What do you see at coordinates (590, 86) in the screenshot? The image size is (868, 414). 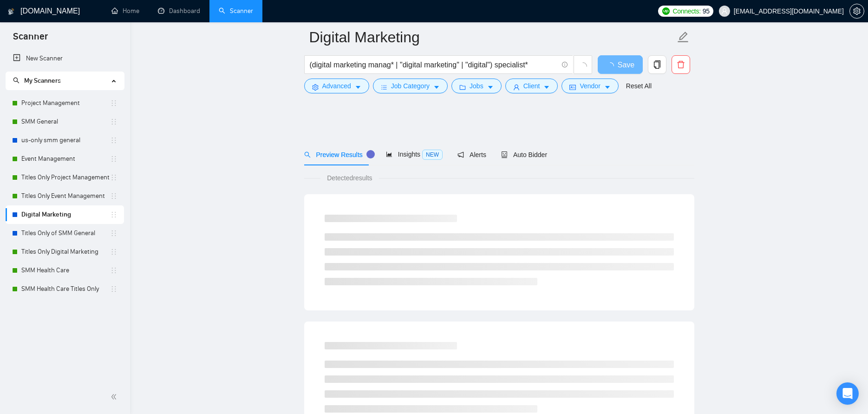 I see `span: Vendor` at bounding box center [590, 86].